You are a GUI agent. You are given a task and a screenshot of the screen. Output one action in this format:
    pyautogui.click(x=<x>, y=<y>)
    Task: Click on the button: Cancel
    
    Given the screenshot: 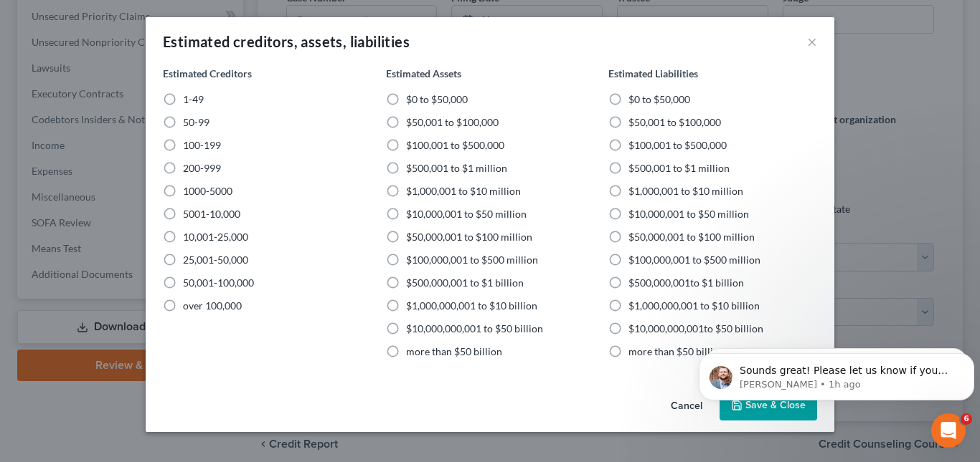 What is the action you would take?
    pyautogui.click(x=687, y=406)
    